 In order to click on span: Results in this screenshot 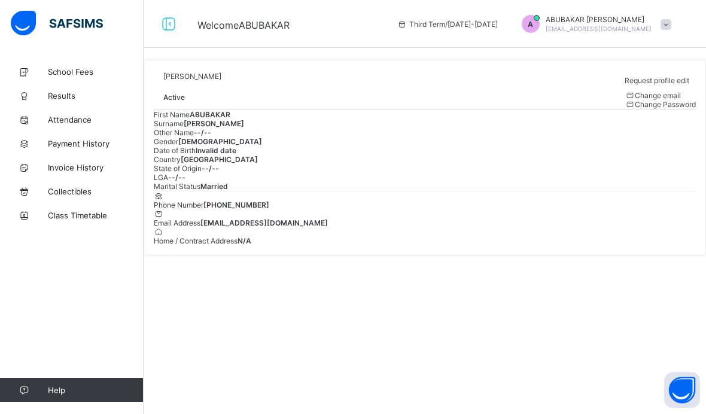, I will do `click(96, 96)`.